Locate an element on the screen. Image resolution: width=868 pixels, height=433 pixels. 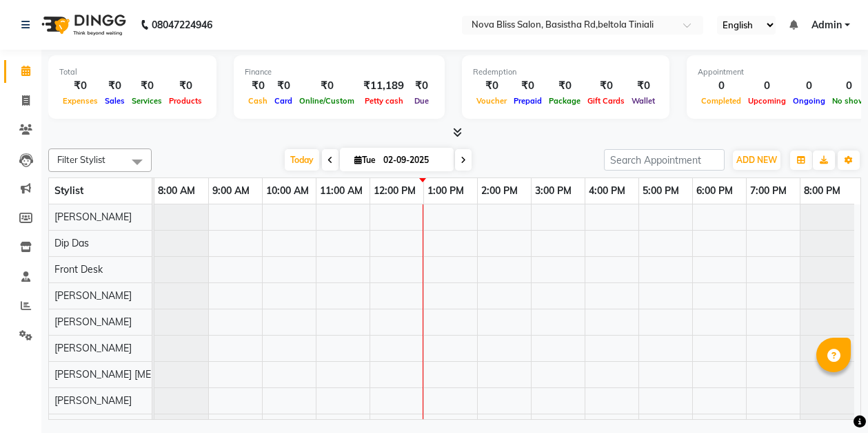
a: 8:00 PM is located at coordinates (822, 190).